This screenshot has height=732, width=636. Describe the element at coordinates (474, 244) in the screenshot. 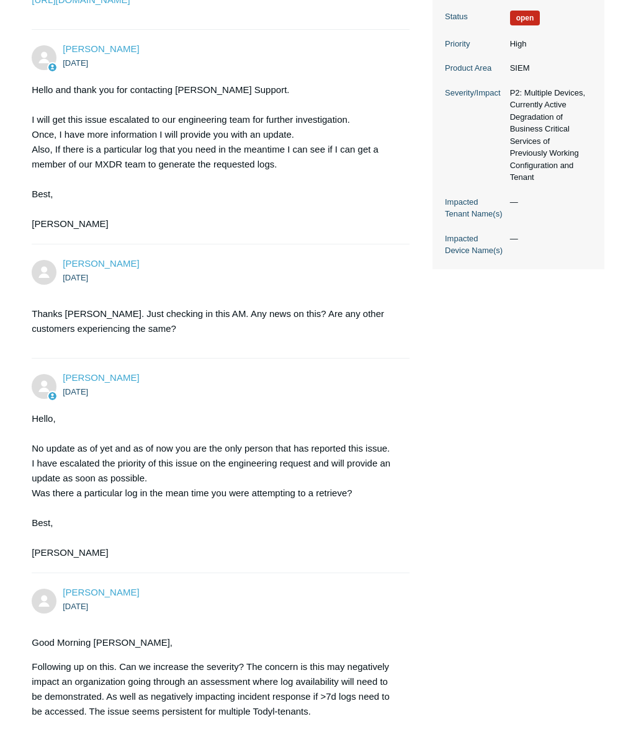

I see `dt: Impacted Device Name(s)` at that location.